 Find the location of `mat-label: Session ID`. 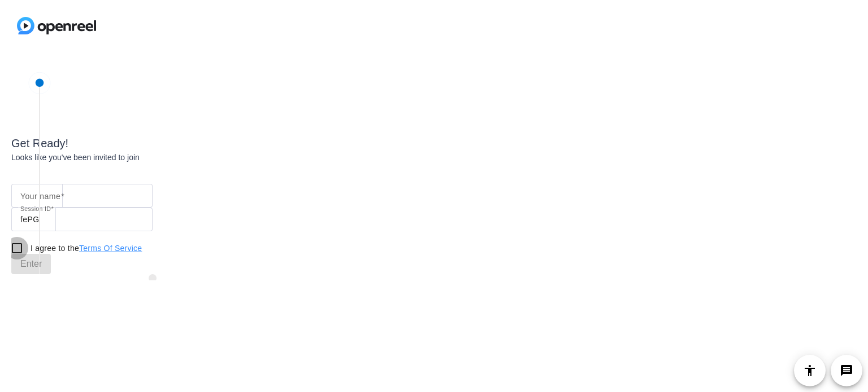

mat-label: Session ID is located at coordinates (36, 209).